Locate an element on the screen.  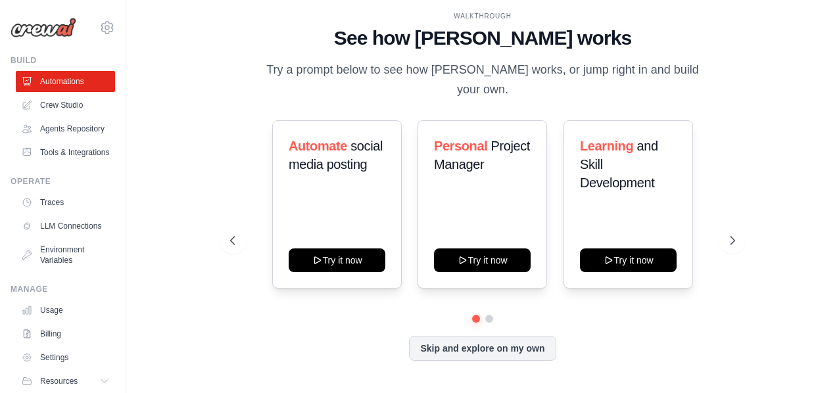
div: WALKTHROUGH is located at coordinates (483, 16).